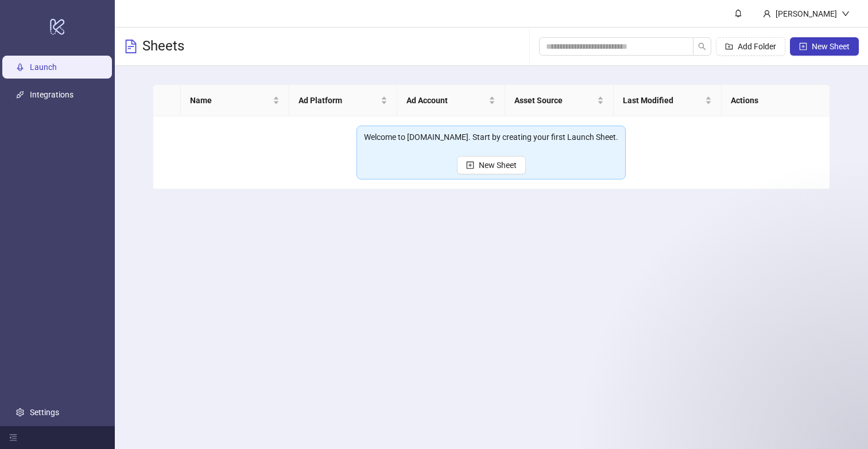 The width and height of the screenshot is (868, 449). What do you see at coordinates (846, 13) in the screenshot?
I see `span: down` at bounding box center [846, 13].